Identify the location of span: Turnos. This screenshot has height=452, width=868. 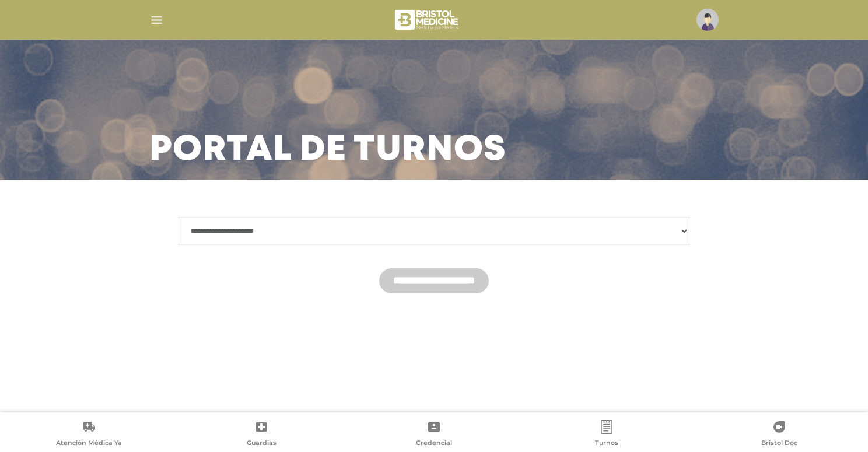
(606, 444).